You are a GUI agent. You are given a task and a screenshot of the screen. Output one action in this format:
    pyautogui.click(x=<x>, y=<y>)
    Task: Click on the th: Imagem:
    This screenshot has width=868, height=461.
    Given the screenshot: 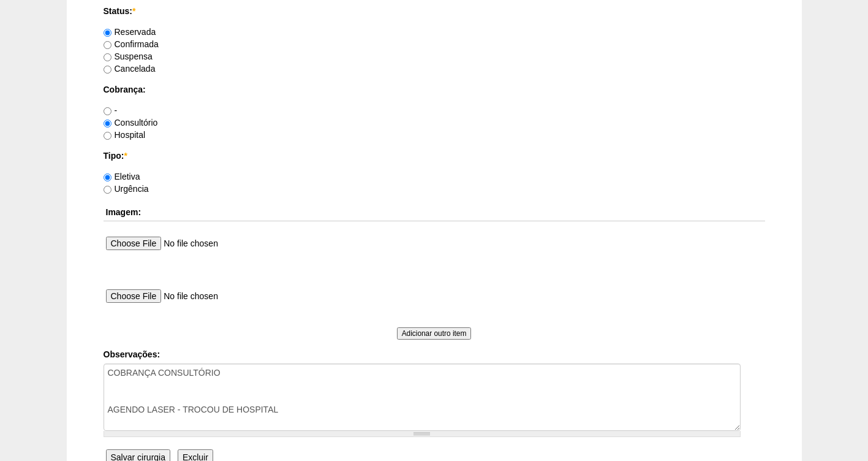 What is the action you would take?
    pyautogui.click(x=434, y=212)
    